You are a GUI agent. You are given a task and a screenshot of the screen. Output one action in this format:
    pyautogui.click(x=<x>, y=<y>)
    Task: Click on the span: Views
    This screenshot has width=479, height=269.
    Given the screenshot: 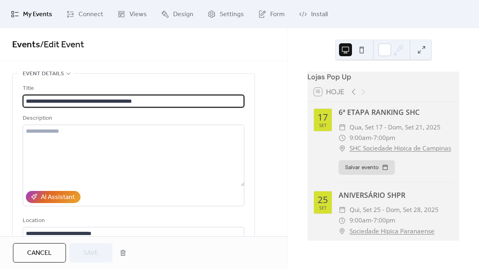 What is the action you would take?
    pyautogui.click(x=138, y=15)
    